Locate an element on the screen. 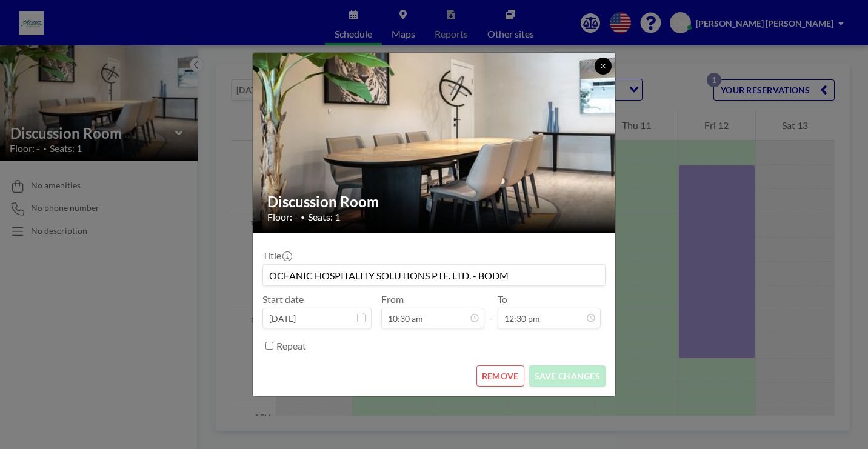 This screenshot has height=449, width=868. span: Seats: 1 is located at coordinates (323, 217).